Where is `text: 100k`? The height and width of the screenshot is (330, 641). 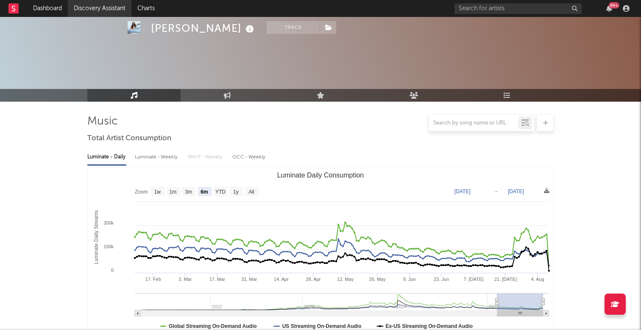
text: 100k is located at coordinates (109, 247).